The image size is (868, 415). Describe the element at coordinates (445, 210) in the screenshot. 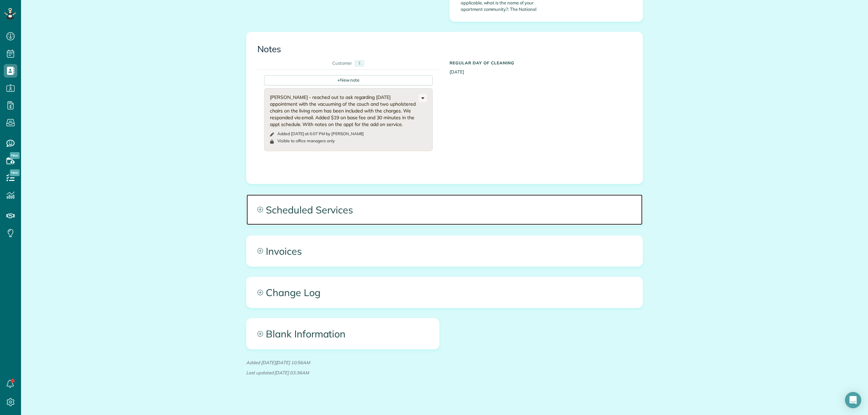

I see `a: Scheduled Services` at that location.